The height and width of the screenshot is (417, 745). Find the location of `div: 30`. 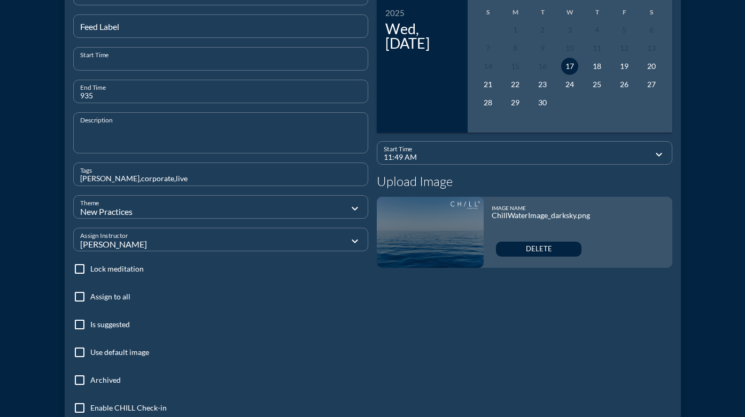

div: 30 is located at coordinates (542, 103).